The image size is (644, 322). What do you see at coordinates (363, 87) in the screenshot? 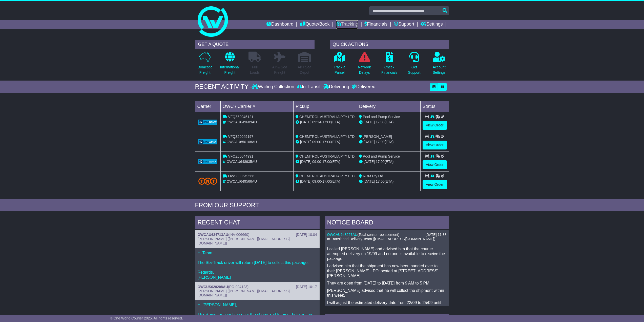
I see `div: Delivered` at bounding box center [363, 87].